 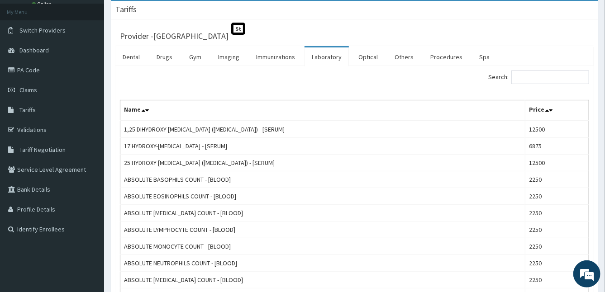 What do you see at coordinates (557, 146) in the screenshot?
I see `td: 6875` at bounding box center [557, 146].